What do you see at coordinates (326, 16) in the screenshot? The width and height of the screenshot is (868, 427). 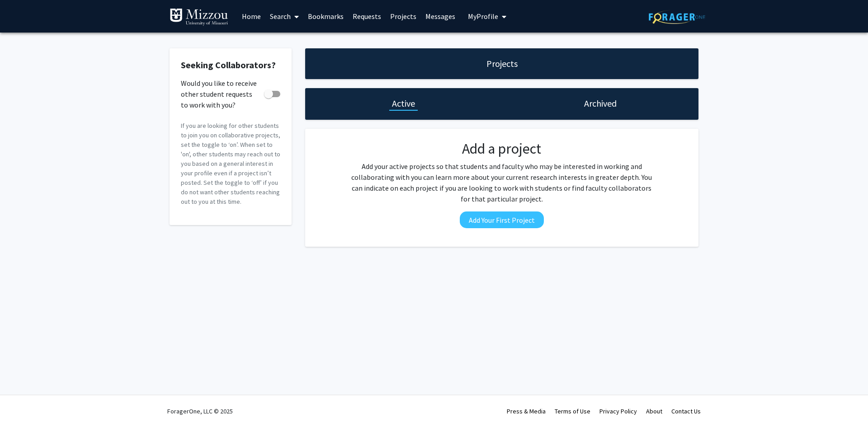 I see `a: Bookmarks` at bounding box center [326, 16].